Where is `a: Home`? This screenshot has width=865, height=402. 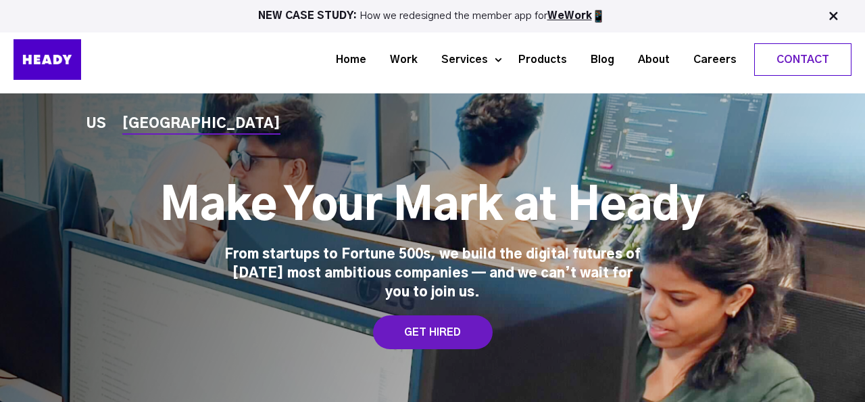 a: Home is located at coordinates (346, 59).